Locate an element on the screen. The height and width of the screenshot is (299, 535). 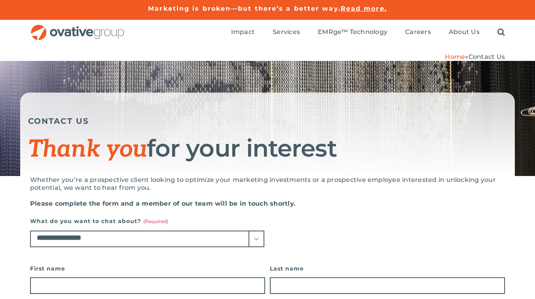
h5: CONTACT US is located at coordinates (267, 121).